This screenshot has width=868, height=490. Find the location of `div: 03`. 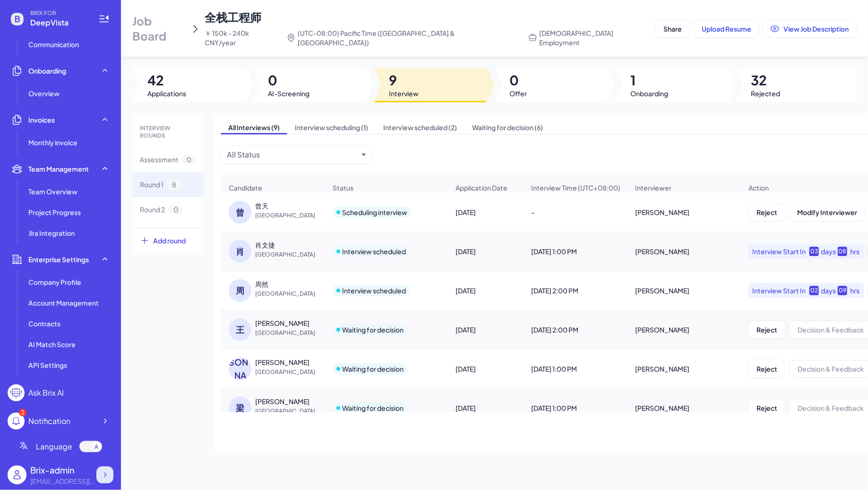

div: 03 is located at coordinates (814, 251).